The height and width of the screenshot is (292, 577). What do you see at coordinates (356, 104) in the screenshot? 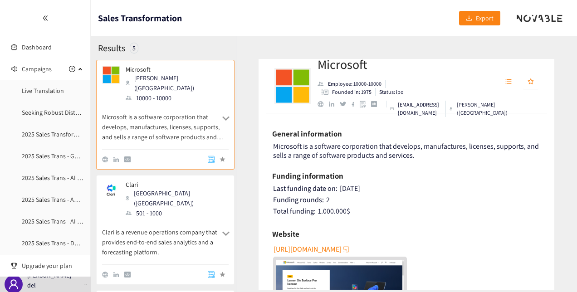
I see `a: facebook` at bounding box center [356, 104].